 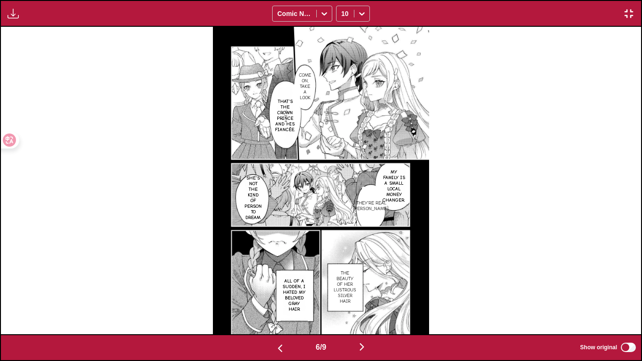 I want to click on p: She's not the kind of person to dream., so click(x=253, y=198).